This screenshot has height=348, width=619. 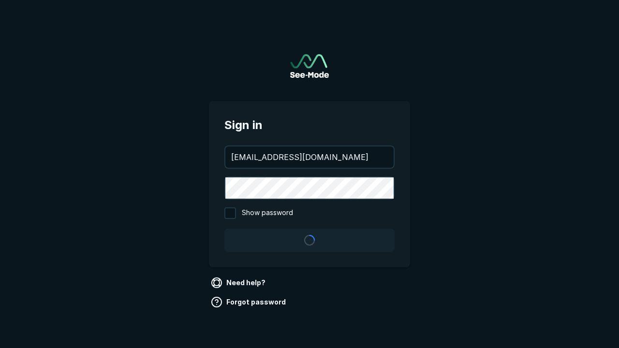 What do you see at coordinates (239, 283) in the screenshot?
I see `a: Need help?` at bounding box center [239, 283].